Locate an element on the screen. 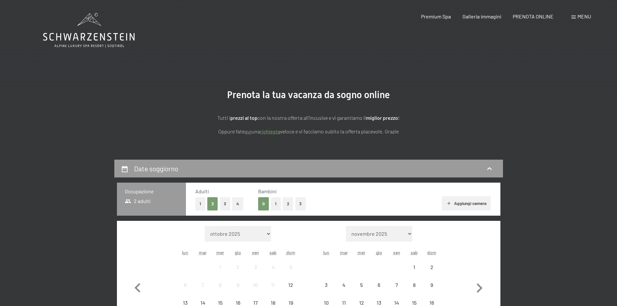  div: Sun Oct 05 2025 is located at coordinates (291, 267).